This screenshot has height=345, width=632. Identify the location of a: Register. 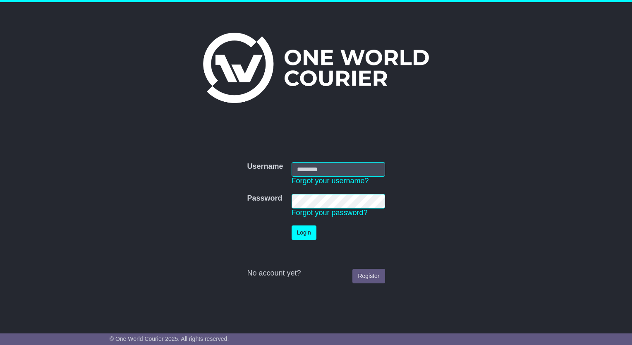
(369, 276).